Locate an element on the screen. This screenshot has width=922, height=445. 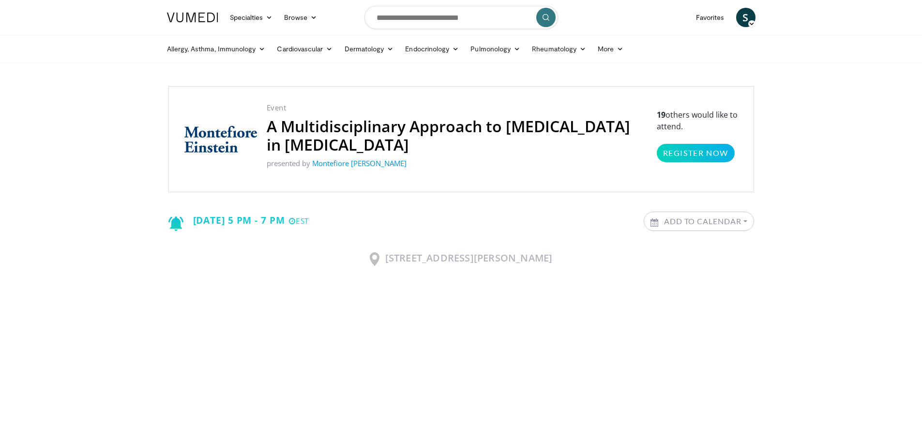
img: Location Icon is located at coordinates (375, 259).